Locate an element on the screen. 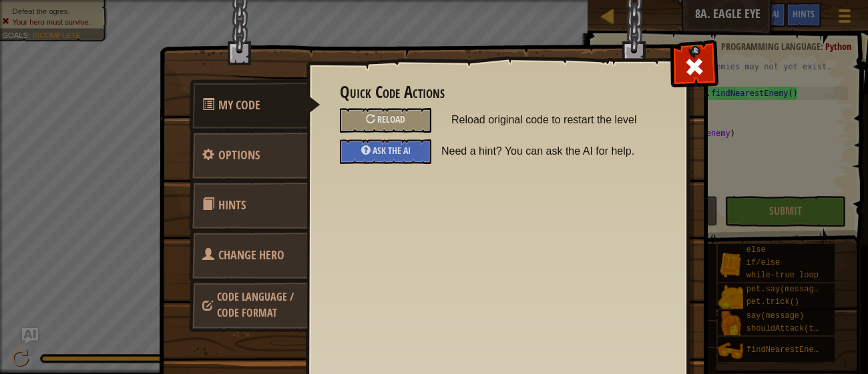  a: Options is located at coordinates (249, 156).